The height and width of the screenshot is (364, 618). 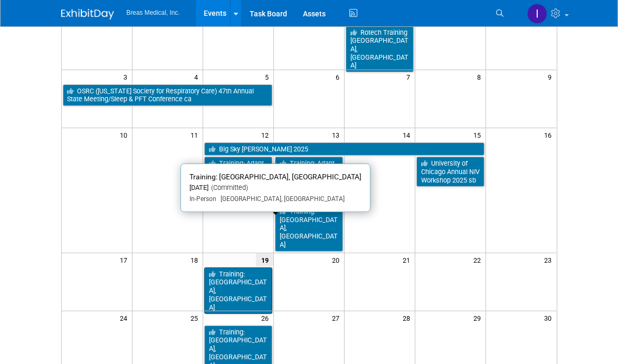 What do you see at coordinates (479, 260) in the screenshot?
I see `span: 22` at bounding box center [479, 260].